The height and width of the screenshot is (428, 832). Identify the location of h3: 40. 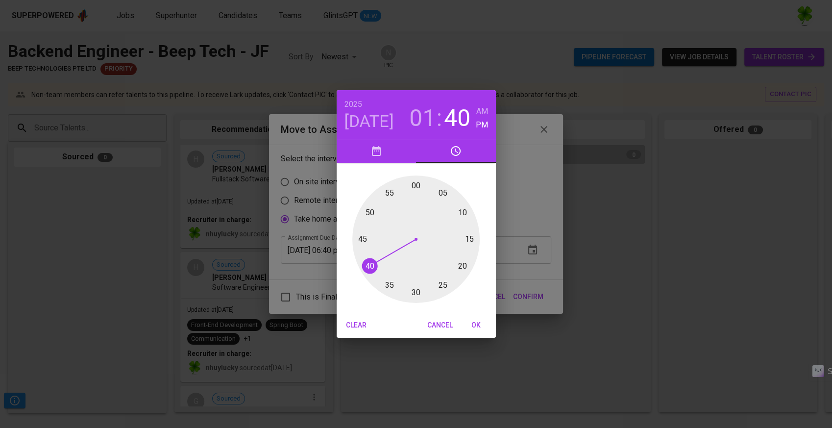
(457, 118).